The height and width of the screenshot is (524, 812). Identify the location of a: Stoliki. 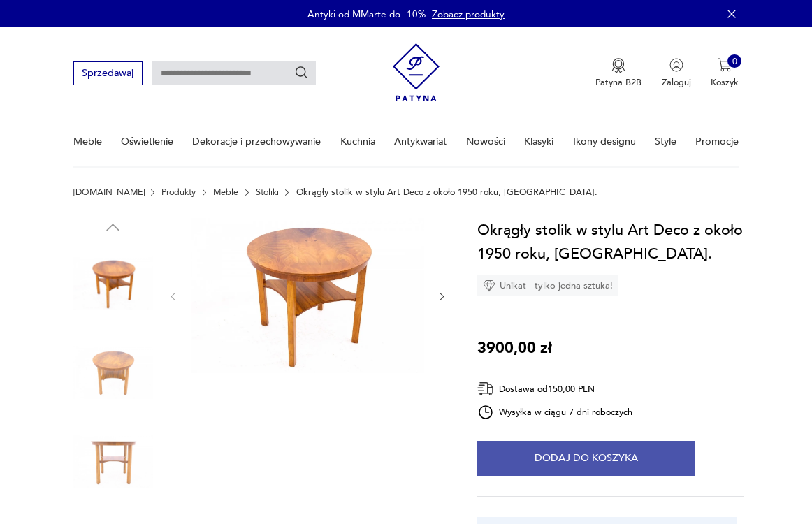
(267, 192).